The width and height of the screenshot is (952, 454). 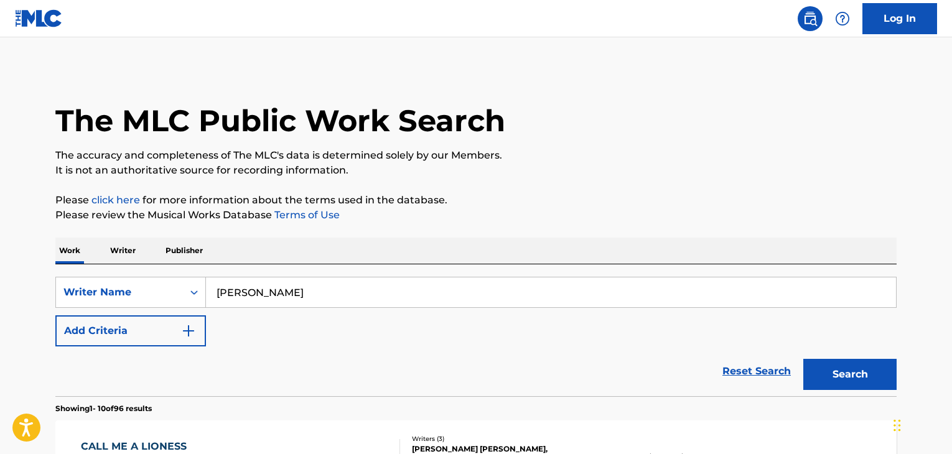 What do you see at coordinates (119, 292) in the screenshot?
I see `div: Writer Name` at bounding box center [119, 292].